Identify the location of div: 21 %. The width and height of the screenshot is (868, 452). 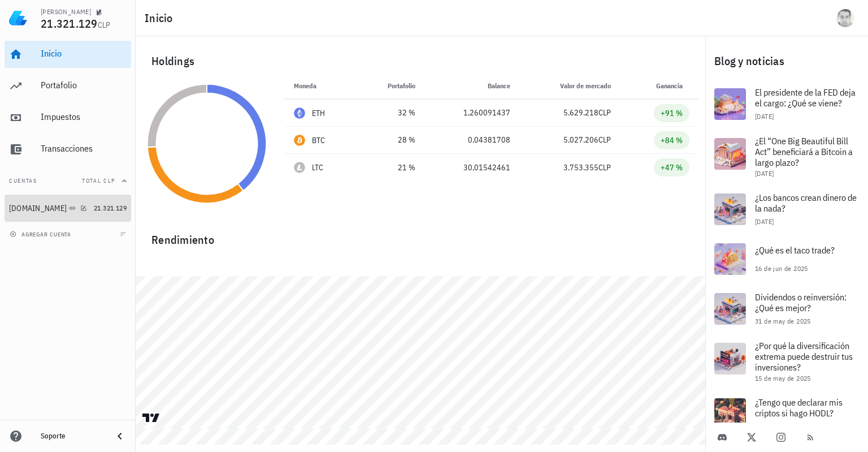
(390, 167).